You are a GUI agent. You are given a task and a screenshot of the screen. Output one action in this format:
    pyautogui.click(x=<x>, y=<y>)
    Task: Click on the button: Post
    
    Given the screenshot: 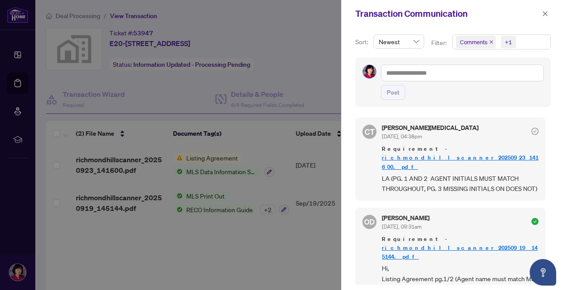 What is the action you would take?
    pyautogui.click(x=393, y=92)
    